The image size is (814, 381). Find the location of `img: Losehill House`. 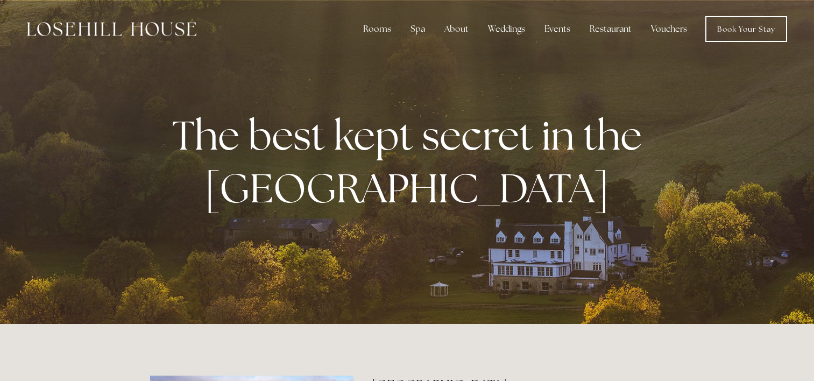

img: Losehill House is located at coordinates (111, 29).